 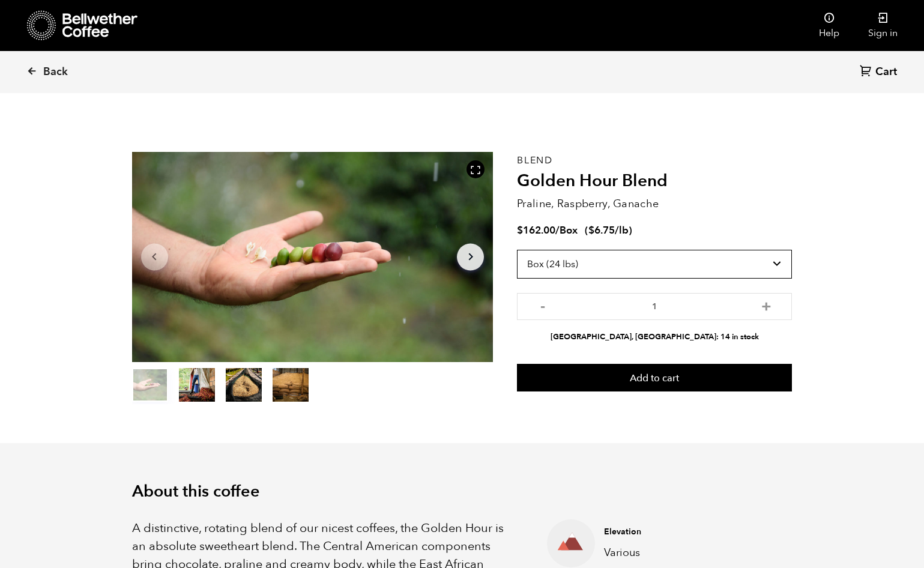 I want to click on span: Cart, so click(x=886, y=72).